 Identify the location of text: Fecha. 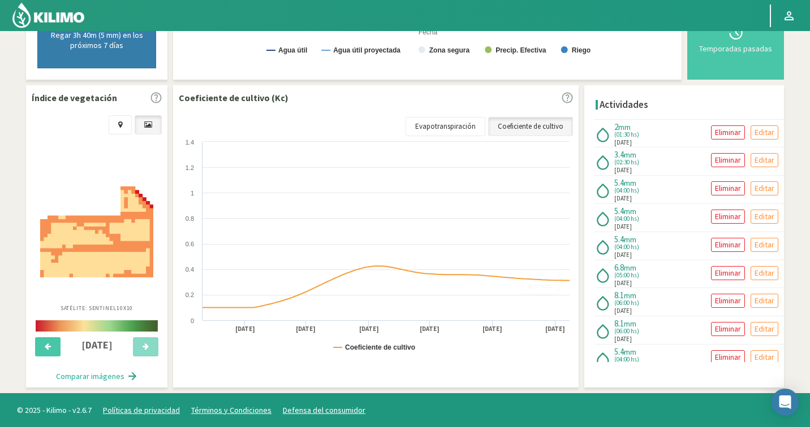
(428, 32).